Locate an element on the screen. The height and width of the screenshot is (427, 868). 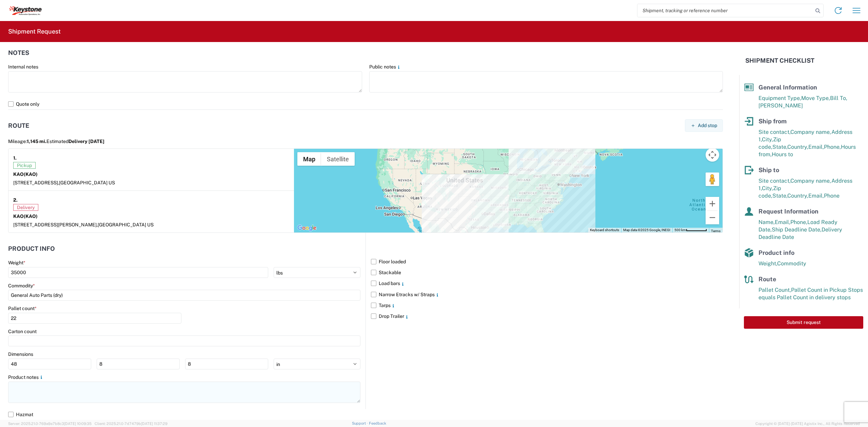
span: Bill To, is located at coordinates (838, 98).